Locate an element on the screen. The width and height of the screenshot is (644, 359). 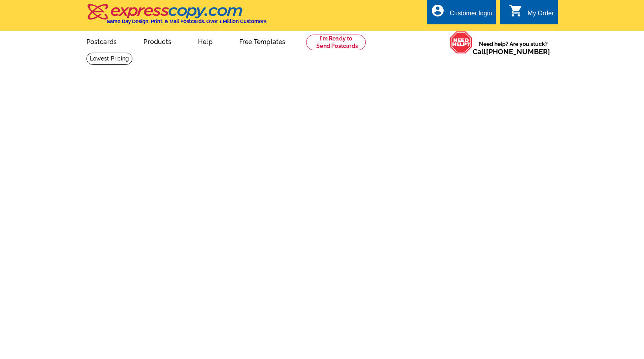
i: shopping_cart is located at coordinates (516, 11).